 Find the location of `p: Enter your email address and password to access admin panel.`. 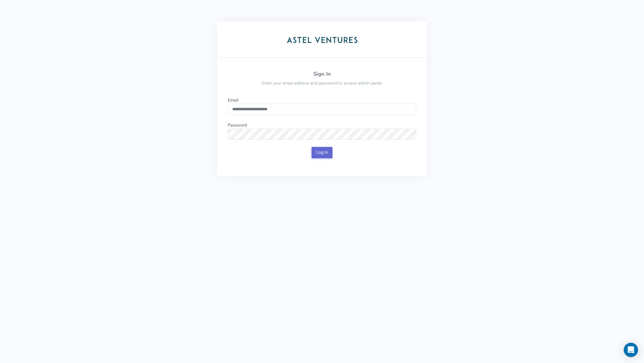

p: Enter your email address and password to access admin panel. is located at coordinates (322, 84).